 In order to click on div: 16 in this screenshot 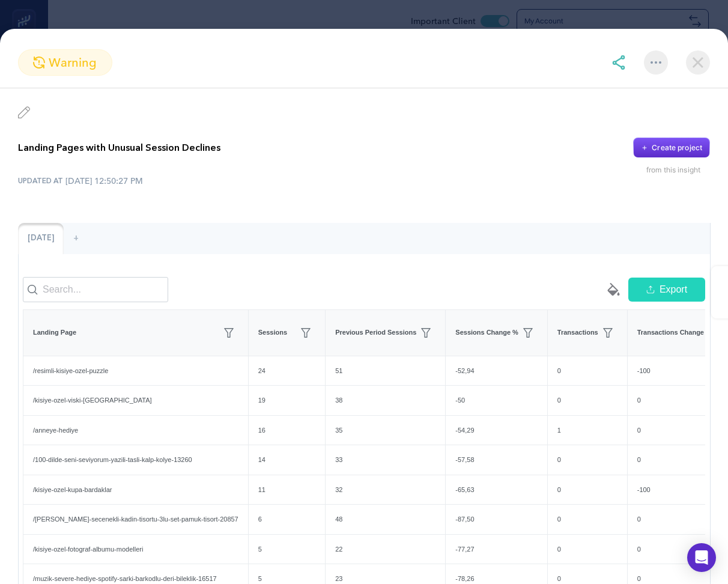, I will do `click(286, 430)`.